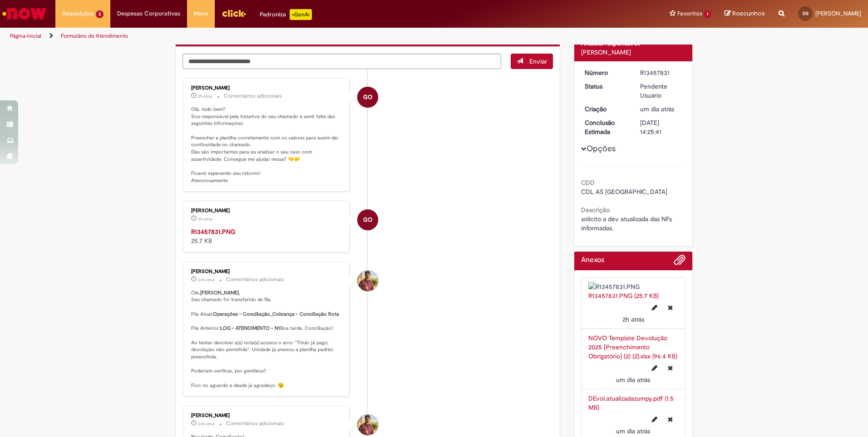 The image size is (868, 437). Describe the element at coordinates (670, 368) in the screenshot. I see `button: Excluir NOVO Template Devolução 2025 [Preenchimento Obrigatório] (2) (2).xlsx` at that location.